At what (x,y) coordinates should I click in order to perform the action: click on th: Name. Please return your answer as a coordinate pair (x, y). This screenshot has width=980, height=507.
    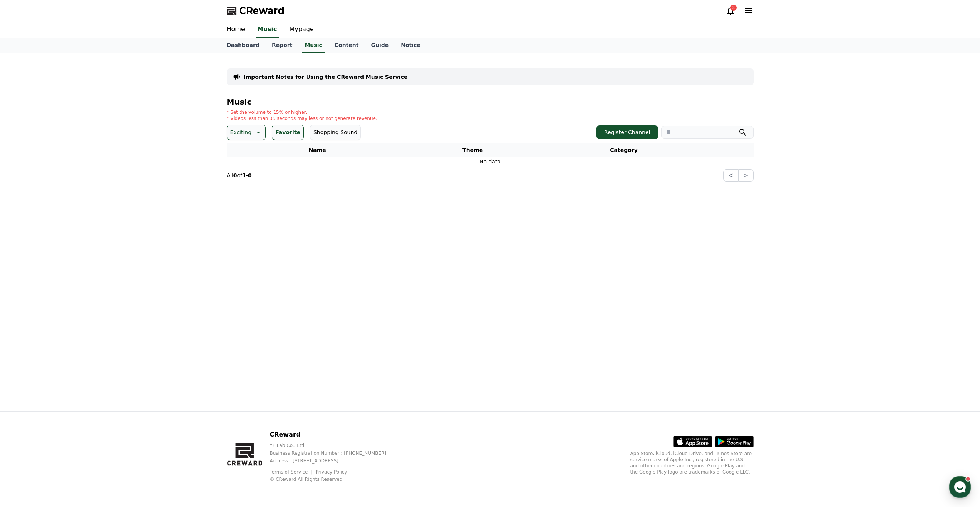
    Looking at the image, I should click on (317, 150).